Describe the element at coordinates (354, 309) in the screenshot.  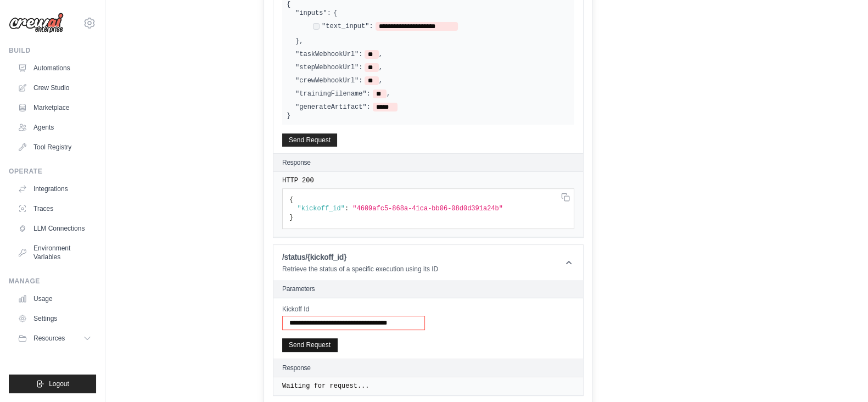
I see `label: Kickoff Id` at that location.